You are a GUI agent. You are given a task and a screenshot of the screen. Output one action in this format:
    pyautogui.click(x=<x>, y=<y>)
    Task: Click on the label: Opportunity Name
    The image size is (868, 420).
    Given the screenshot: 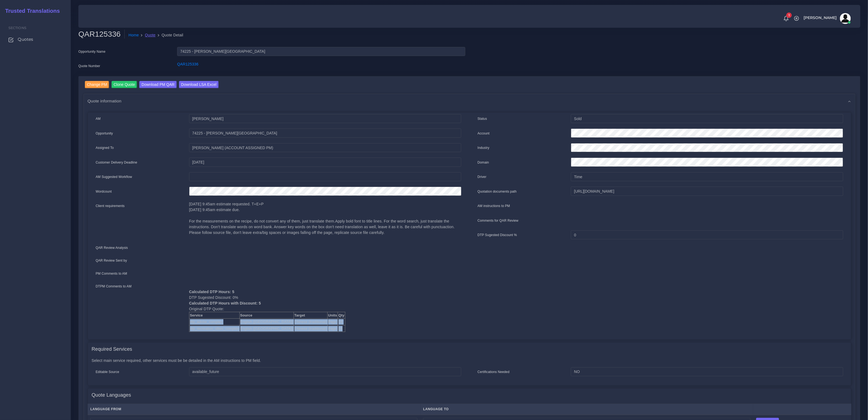 What is the action you would take?
    pyautogui.click(x=92, y=51)
    